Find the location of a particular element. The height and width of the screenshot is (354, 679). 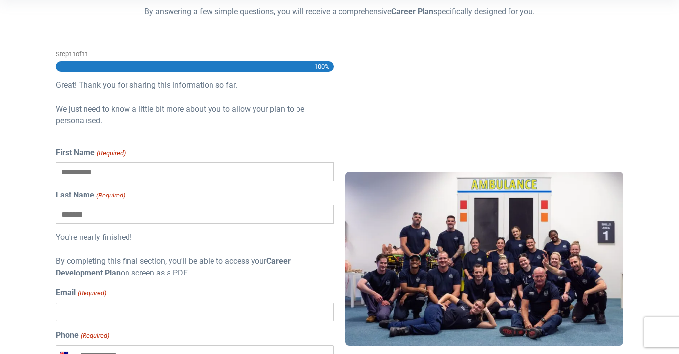

label: Last Name is located at coordinates (90, 195).